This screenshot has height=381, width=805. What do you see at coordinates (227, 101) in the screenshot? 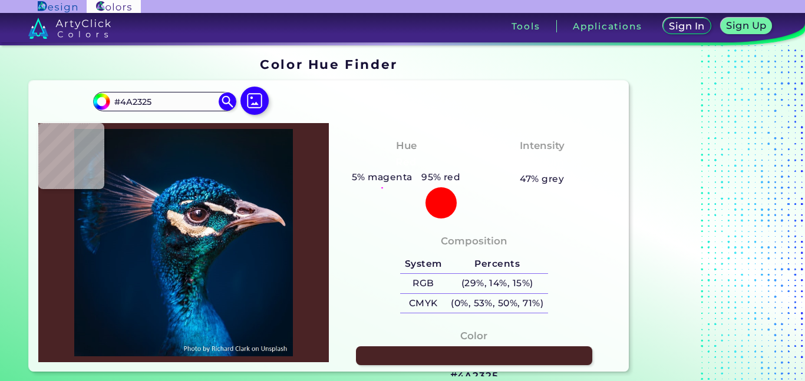
I see `img: icon search` at bounding box center [227, 101].